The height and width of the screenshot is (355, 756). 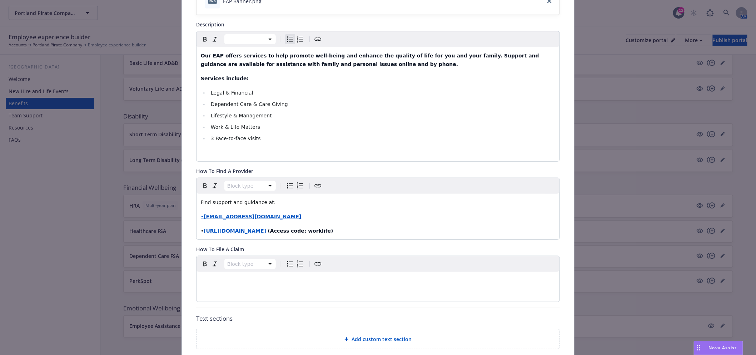 What do you see at coordinates (210, 24) in the screenshot?
I see `span: Description` at bounding box center [210, 24].